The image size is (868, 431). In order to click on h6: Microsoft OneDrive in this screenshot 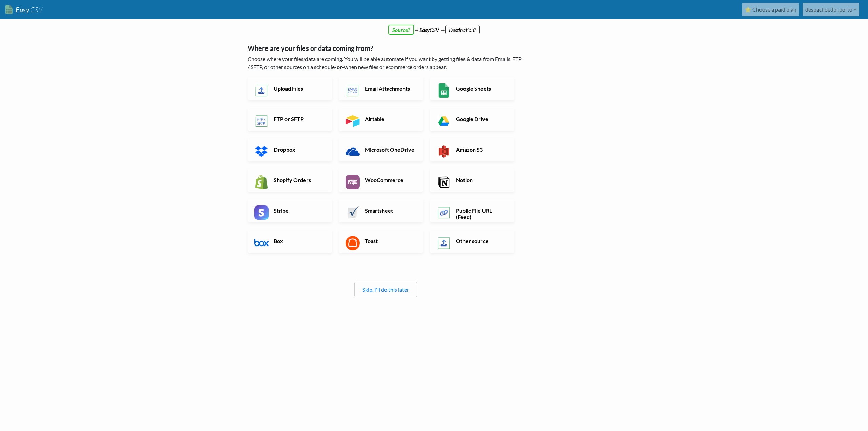, I will do `click(390, 149)`.